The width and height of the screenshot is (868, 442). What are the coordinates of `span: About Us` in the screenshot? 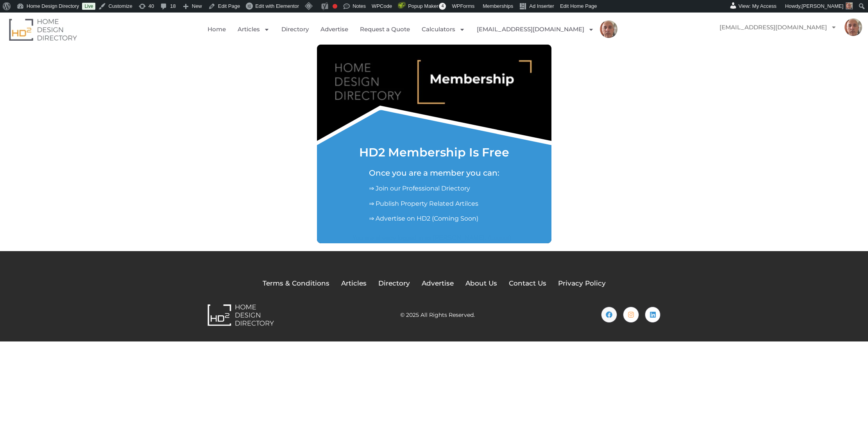 It's located at (481, 283).